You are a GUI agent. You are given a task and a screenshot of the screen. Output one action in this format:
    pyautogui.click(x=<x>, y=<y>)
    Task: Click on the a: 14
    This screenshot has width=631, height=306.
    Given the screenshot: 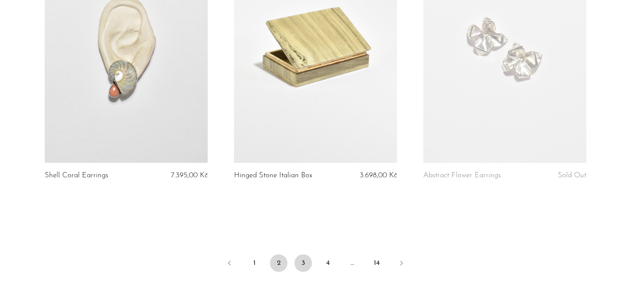 What is the action you would take?
    pyautogui.click(x=377, y=263)
    